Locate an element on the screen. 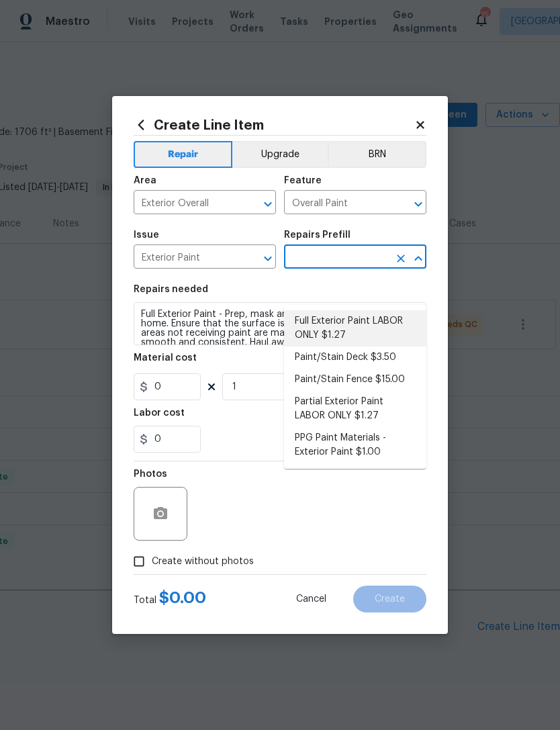 The image size is (560, 730). button: Create is located at coordinates (389, 599).